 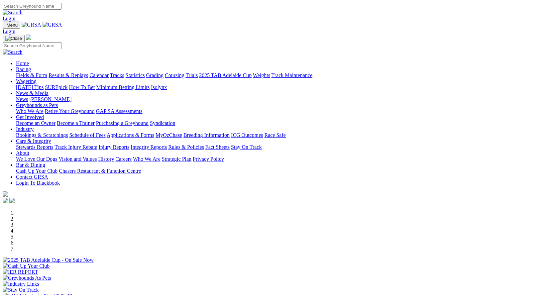 What do you see at coordinates (284, 75) in the screenshot?
I see `div: Racing` at bounding box center [284, 75].